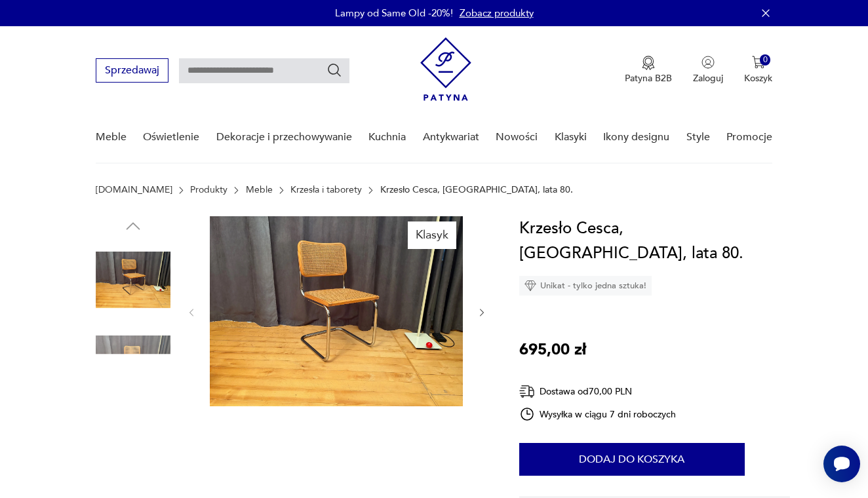  Describe the element at coordinates (284, 137) in the screenshot. I see `a: Dekoracje i przechowywanie` at that location.